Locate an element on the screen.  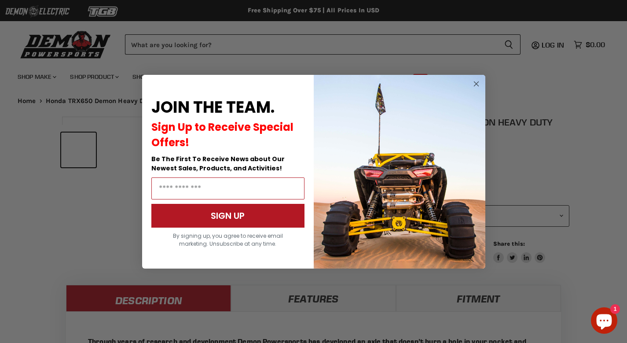
span: Sign Up to Receive Special Offers! is located at coordinates (222, 135).